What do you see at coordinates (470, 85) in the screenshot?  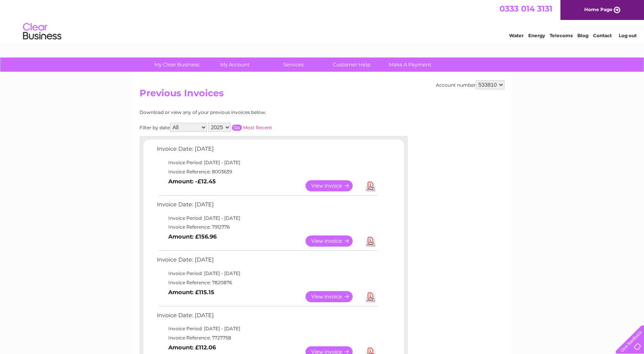 I see `div: Account number` at bounding box center [470, 85].